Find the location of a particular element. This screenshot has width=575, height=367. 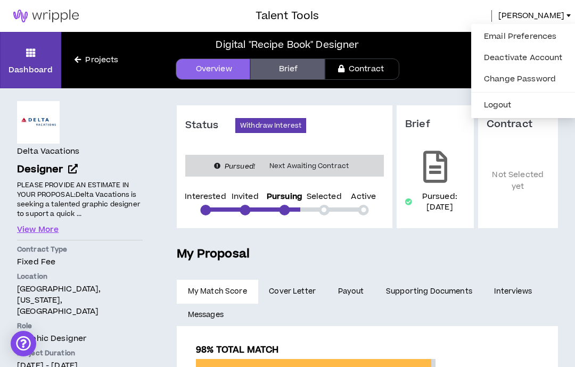

a: Projects is located at coordinates (96, 60).